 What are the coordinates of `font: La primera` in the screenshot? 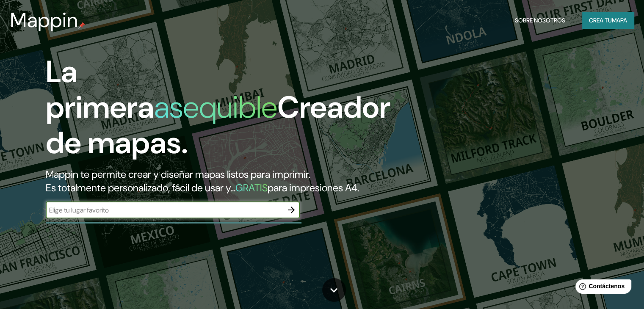 It's located at (100, 89).